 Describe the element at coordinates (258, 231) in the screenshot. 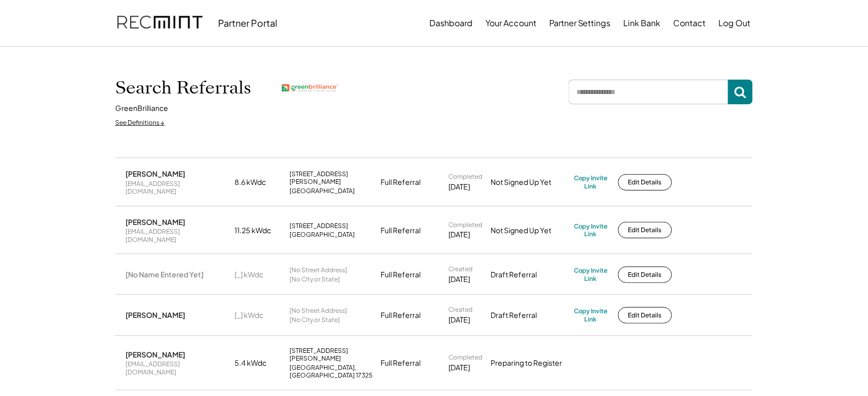

I see `div: 11.25 kWdc` at that location.